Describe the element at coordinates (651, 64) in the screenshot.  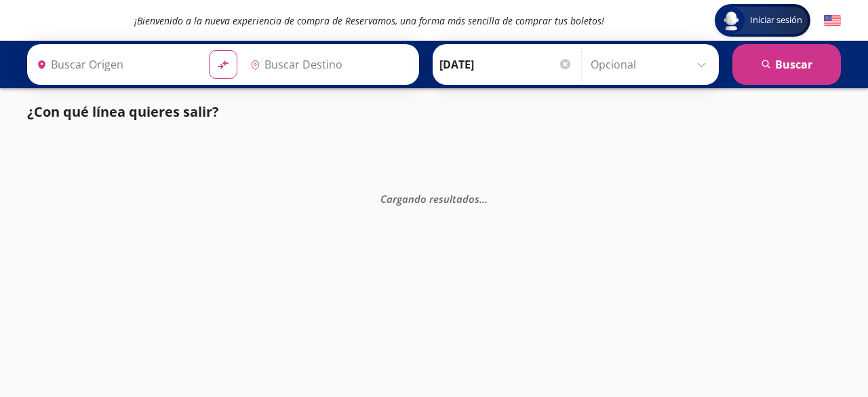
I see `input: Opcional` at that location.